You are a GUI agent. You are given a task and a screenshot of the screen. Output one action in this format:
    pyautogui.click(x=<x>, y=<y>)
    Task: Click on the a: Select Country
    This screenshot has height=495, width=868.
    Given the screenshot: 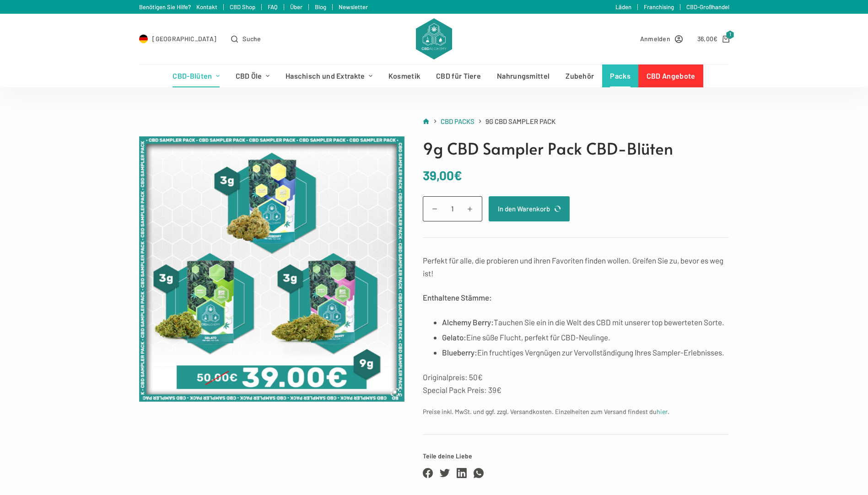 What is the action you would take?
    pyautogui.click(x=178, y=38)
    